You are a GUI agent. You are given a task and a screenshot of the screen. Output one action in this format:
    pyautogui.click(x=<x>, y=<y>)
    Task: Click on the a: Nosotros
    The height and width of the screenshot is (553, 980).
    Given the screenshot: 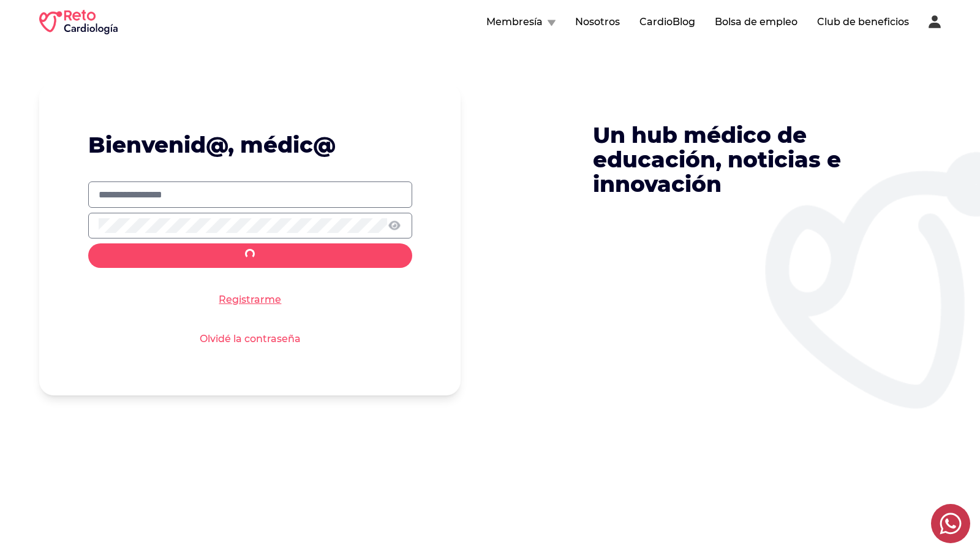 What is the action you would take?
    pyautogui.click(x=597, y=22)
    